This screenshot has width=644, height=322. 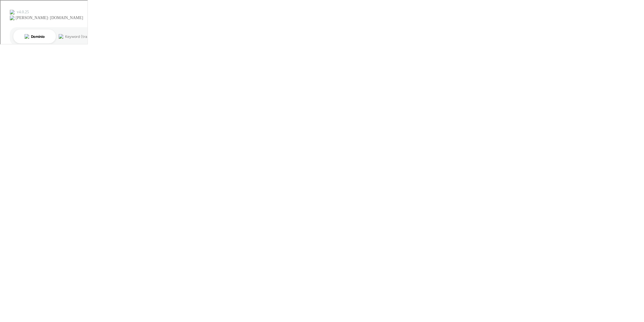 What do you see at coordinates (60, 36) in the screenshot?
I see `img: tab_keywords_by_traffic_grey.svg` at bounding box center [60, 36].